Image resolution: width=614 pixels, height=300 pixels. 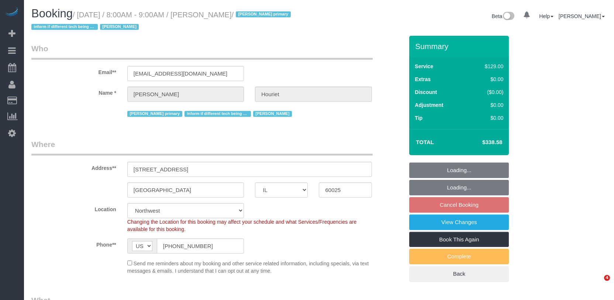 I want to click on label: Location, so click(x=74, y=208).